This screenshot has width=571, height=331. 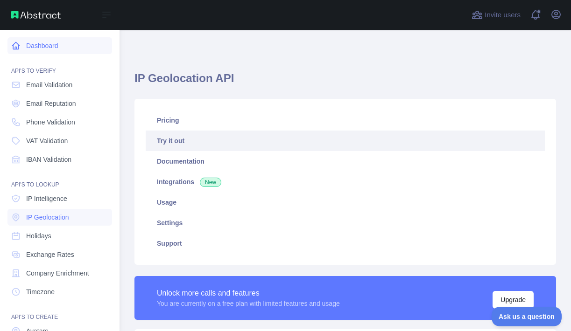 I want to click on a: Settings, so click(x=345, y=223).